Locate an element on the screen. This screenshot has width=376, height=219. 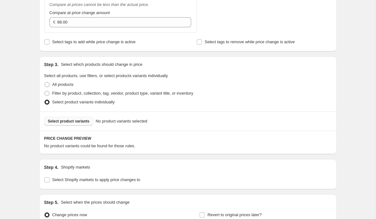
span: No product variants could be found for those rules. is located at coordinates (90, 146).